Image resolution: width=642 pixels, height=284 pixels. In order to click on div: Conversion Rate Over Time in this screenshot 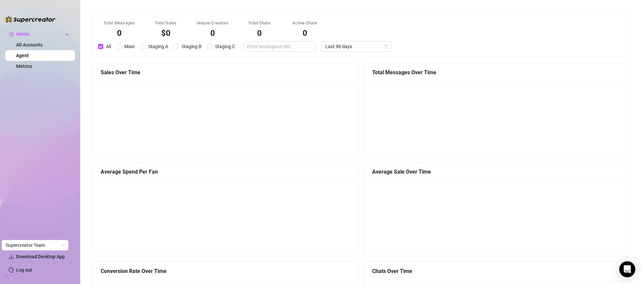, I will do `click(225, 271)`.